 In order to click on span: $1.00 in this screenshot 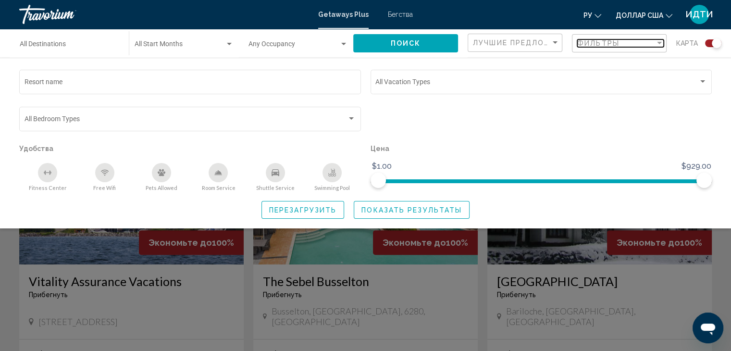, I will do `click(382, 166)`.